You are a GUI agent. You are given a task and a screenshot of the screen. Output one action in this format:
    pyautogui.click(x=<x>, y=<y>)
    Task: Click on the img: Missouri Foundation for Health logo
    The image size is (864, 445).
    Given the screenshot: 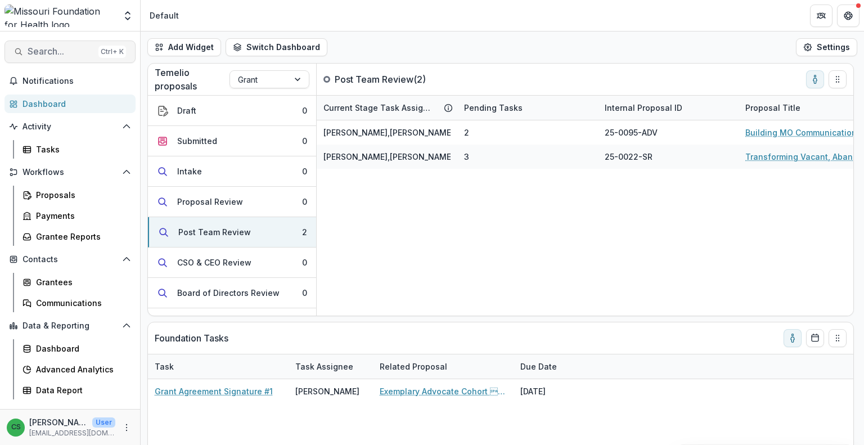 What is the action you would take?
    pyautogui.click(x=60, y=16)
    